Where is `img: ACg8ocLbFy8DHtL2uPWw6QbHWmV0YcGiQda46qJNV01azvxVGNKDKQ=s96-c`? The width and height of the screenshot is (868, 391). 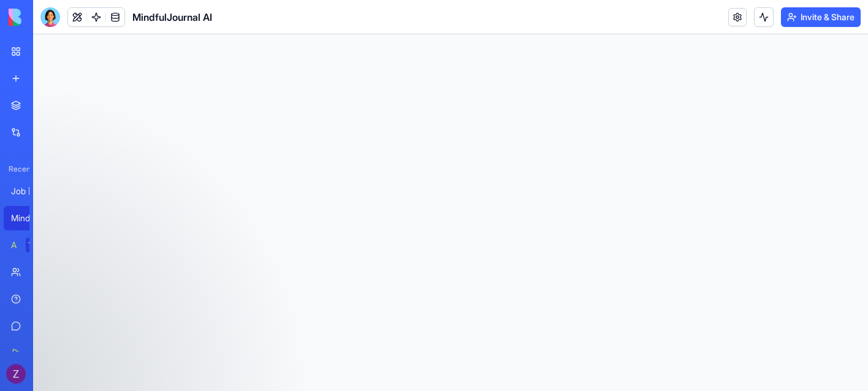
img: ACg8ocLbFy8DHtL2uPWw6QbHWmV0YcGiQda46qJNV01azvxVGNKDKQ=s96-c is located at coordinates (16, 374).